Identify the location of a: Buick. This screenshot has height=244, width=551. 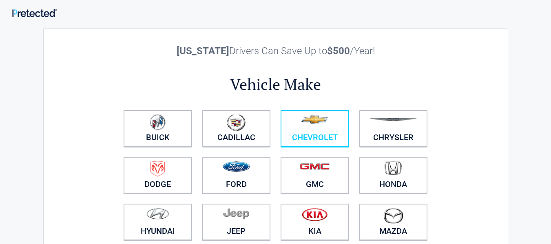
(158, 128).